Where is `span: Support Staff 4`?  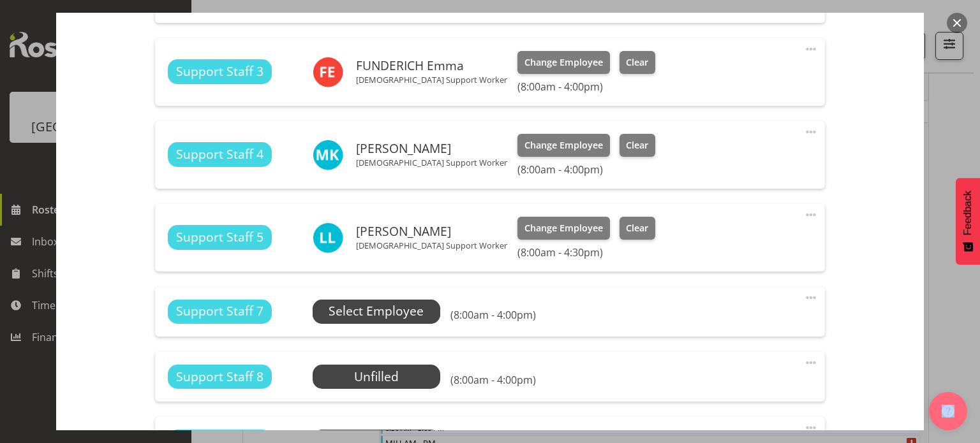
span: Support Staff 4 is located at coordinates (220, 154).